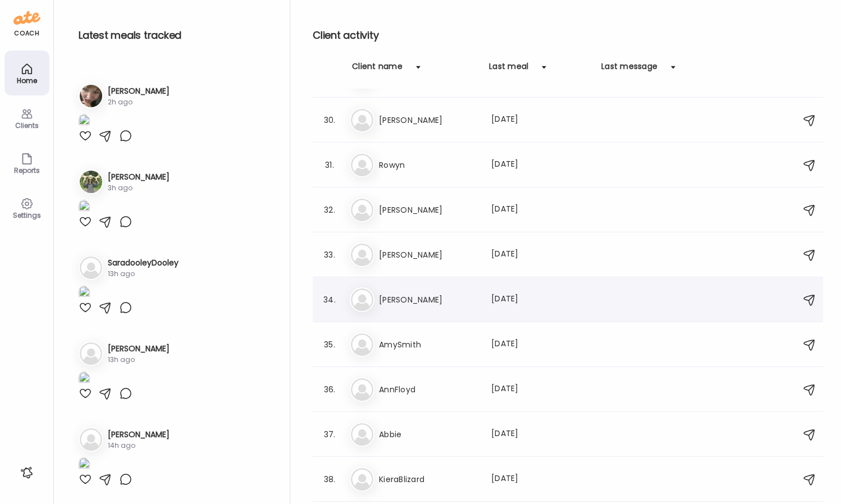 This screenshot has height=504, width=841. I want to click on img: images%2FE8qzEuFo72hcI06PzcZ7epmPPzi1%2Fpgh60nmKI8LFKGVMRpUf%2FmcHViYQ3azFv9iNn97EA_1080, so click(84, 121).